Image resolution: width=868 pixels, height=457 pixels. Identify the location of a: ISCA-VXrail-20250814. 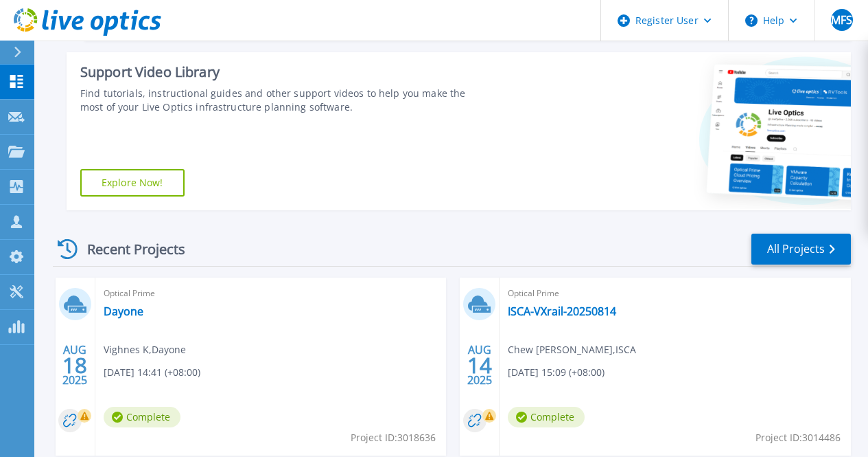
(562, 311).